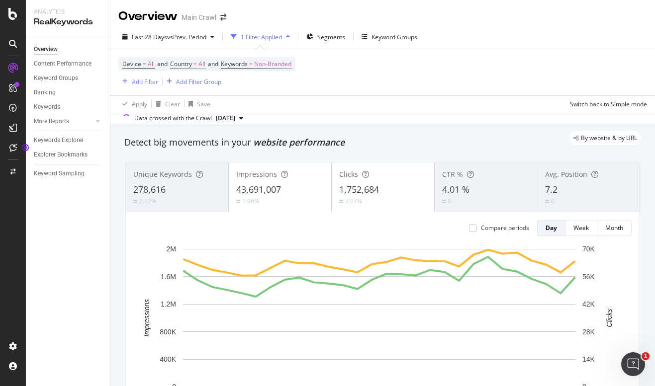 This screenshot has width=655, height=386. What do you see at coordinates (133, 104) in the screenshot?
I see `button: Apply` at bounding box center [133, 104].